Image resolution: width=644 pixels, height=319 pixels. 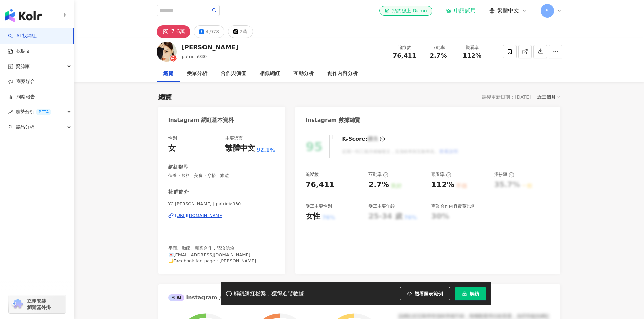 What do you see at coordinates (470, 294) in the screenshot?
I see `button: 解鎖` at bounding box center [470, 294].